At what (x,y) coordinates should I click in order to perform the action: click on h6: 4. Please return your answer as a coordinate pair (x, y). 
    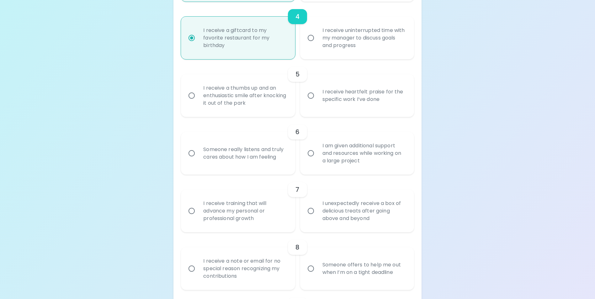
    Looking at the image, I should click on (297, 17).